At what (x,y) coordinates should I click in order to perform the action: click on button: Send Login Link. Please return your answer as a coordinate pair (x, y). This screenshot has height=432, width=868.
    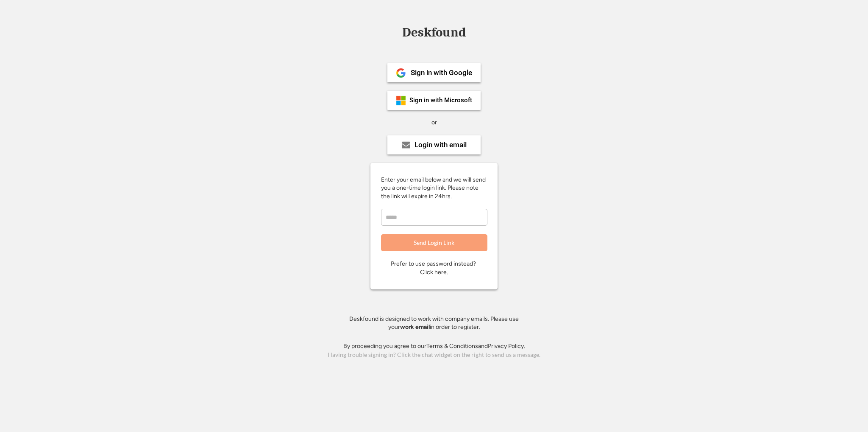
    Looking at the image, I should click on (434, 243).